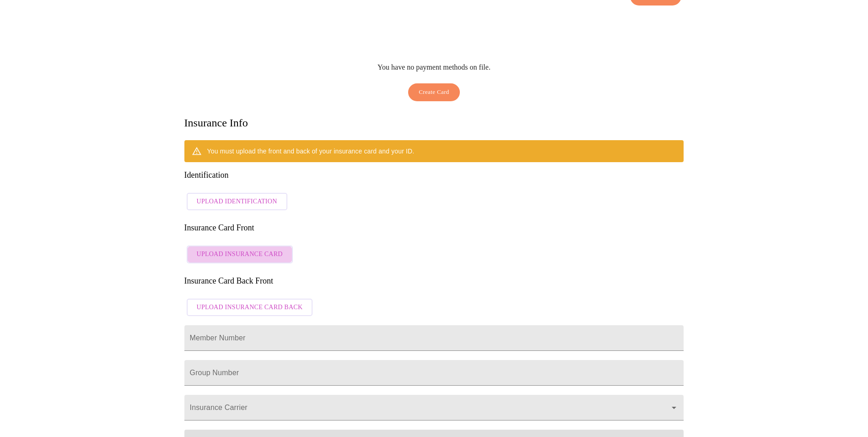 The image size is (868, 437). I want to click on h3: Insurance Info, so click(216, 123).